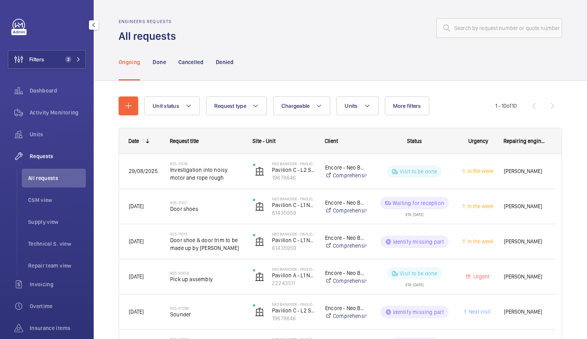  I want to click on span: Unit status, so click(166, 106).